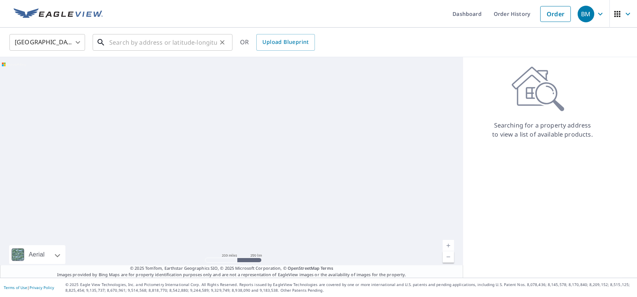 This screenshot has height=297, width=637. Describe the element at coordinates (586, 14) in the screenshot. I see `div: BM` at that location.